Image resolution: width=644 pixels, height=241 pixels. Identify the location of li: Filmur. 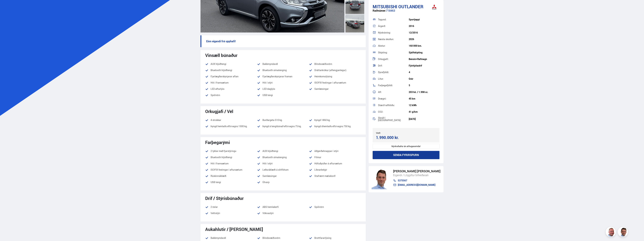
(335, 157).